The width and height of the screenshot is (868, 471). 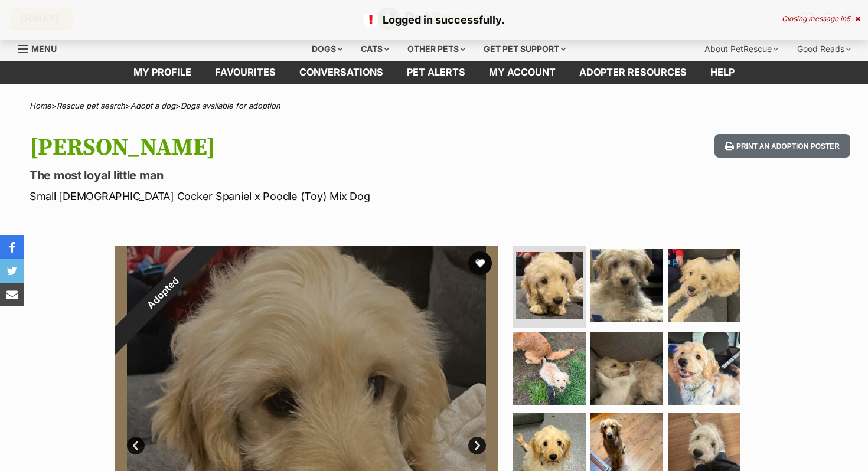 What do you see at coordinates (522, 72) in the screenshot?
I see `a: My account` at bounding box center [522, 72].